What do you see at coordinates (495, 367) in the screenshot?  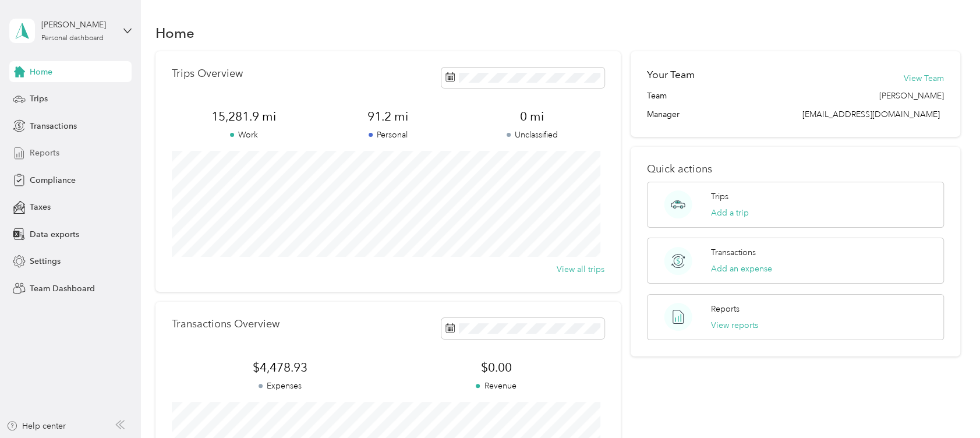 I see `span: $0.00` at bounding box center [495, 367].